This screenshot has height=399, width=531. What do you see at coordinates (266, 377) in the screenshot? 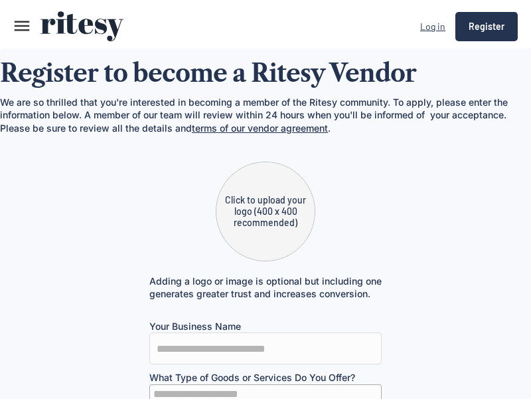
I see `div: What Type of Goods or Services Do You Offer?` at bounding box center [266, 377].